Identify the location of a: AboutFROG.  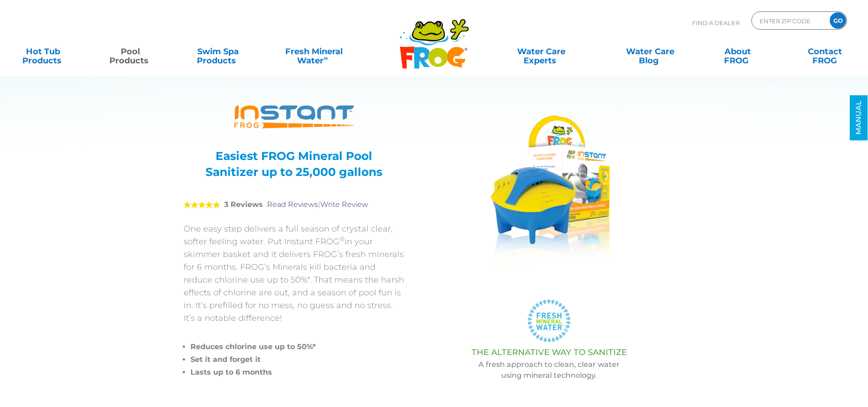
(737, 52).